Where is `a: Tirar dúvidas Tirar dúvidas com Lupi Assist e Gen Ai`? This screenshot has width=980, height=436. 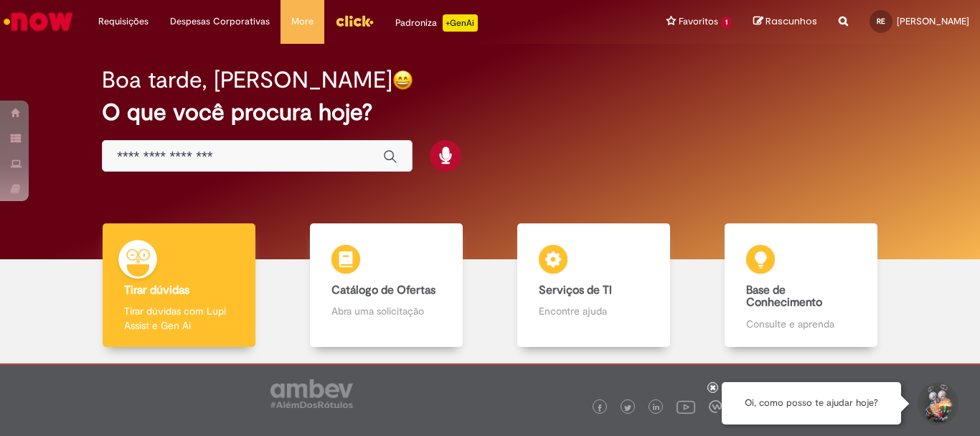 a: Tirar dúvidas Tirar dúvidas com Lupi Assist e Gen Ai is located at coordinates (179, 285).